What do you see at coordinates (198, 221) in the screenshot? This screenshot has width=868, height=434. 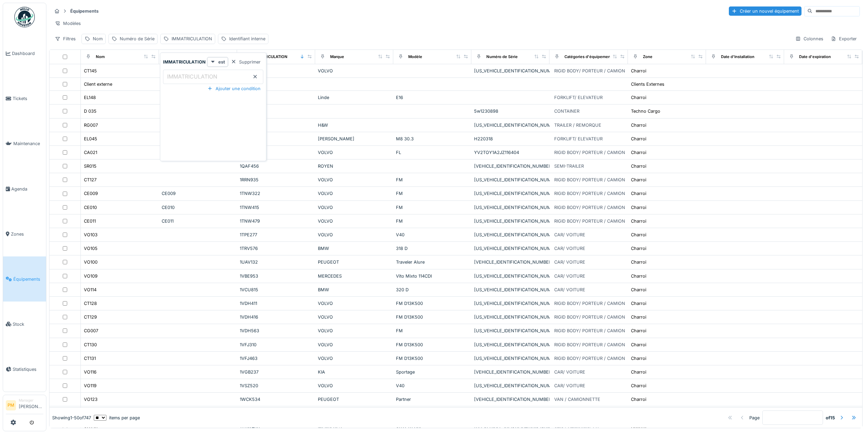 I see `div: CE011` at bounding box center [198, 221].